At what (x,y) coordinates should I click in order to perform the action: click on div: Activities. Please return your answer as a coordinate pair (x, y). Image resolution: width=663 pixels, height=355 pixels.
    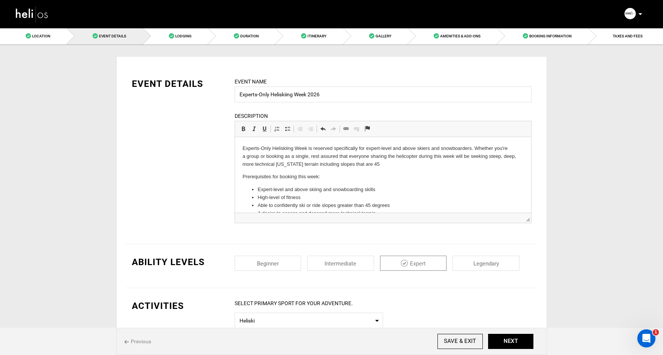
    Looking at the image, I should click on (178, 306).